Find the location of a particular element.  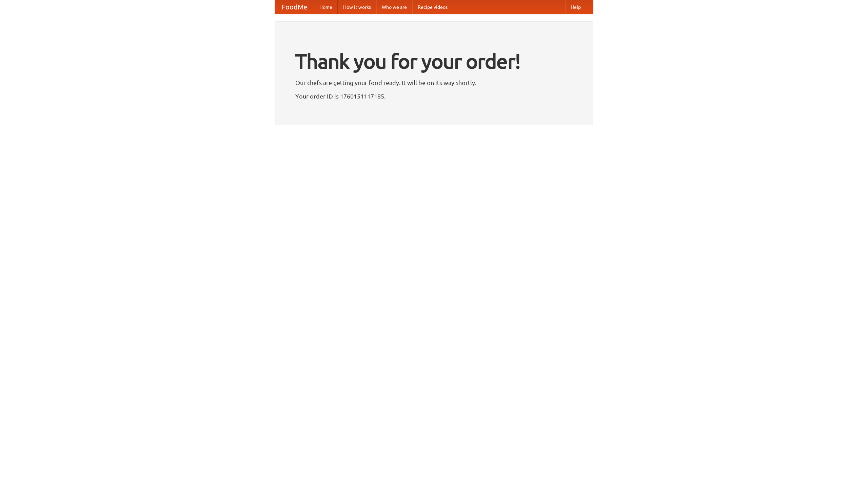

a: How it works is located at coordinates (357, 7).